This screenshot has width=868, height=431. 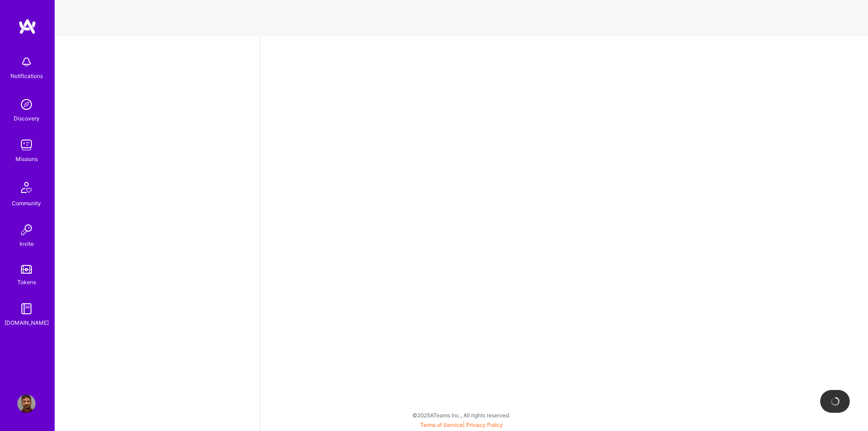 What do you see at coordinates (461, 415) in the screenshot?
I see `div: © 2025 ATeams Inc., All rights reserved.` at bounding box center [461, 415].